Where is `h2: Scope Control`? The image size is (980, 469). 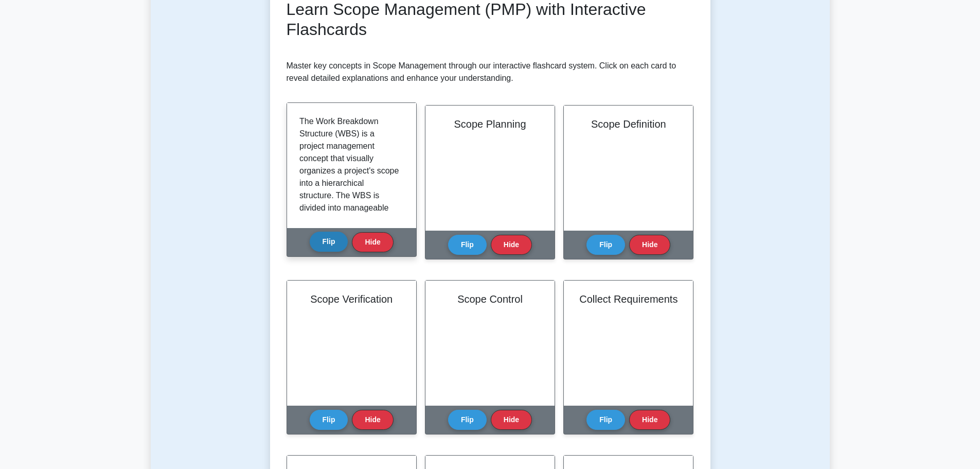
h2: Scope Control is located at coordinates (490, 299).